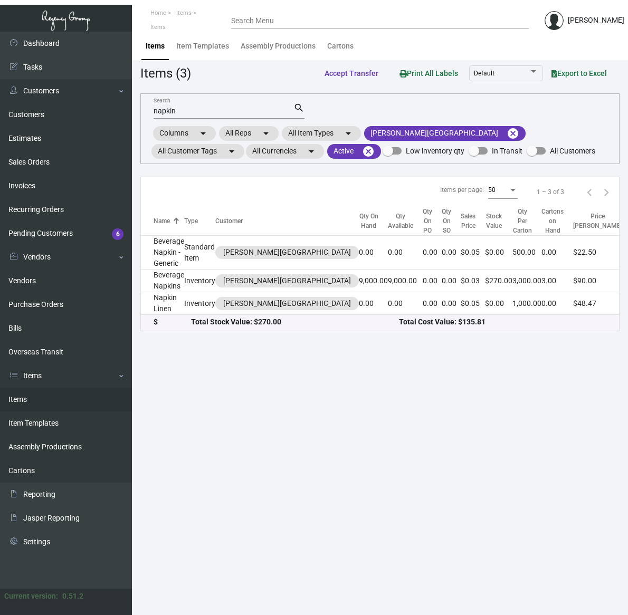 The height and width of the screenshot is (615, 628). Describe the element at coordinates (572, 151) in the screenshot. I see `span: All Customers` at that location.